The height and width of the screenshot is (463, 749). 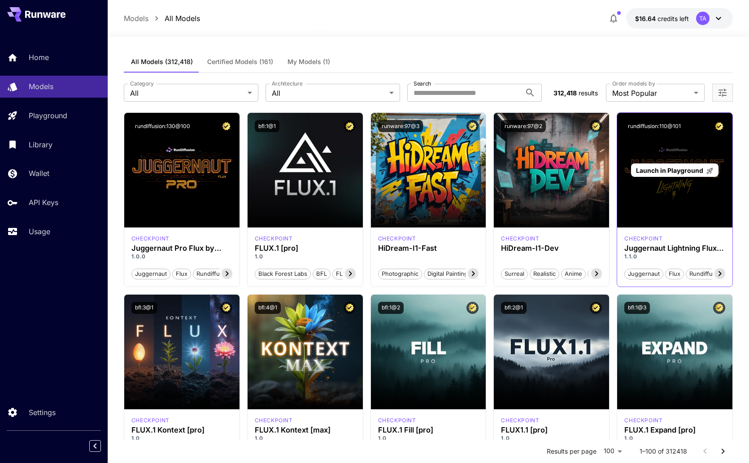 What do you see at coordinates (674, 248) in the screenshot?
I see `div: Juggernaut Lightning Flux by RunDiffusion` at bounding box center [674, 248].